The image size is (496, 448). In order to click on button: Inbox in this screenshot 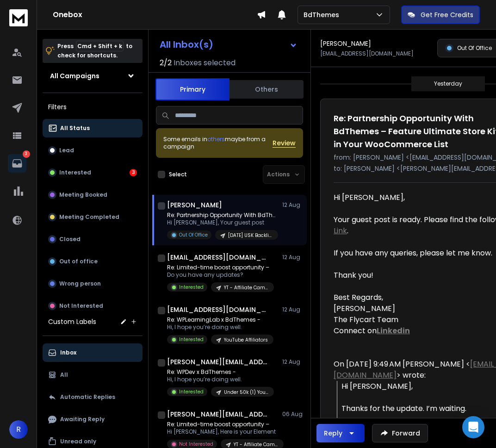, I will do `click(93, 353)`.